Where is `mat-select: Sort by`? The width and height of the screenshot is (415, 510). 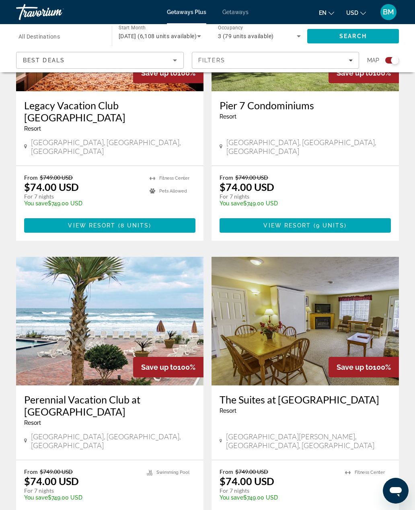 mat-select: Sort by is located at coordinates (100, 60).